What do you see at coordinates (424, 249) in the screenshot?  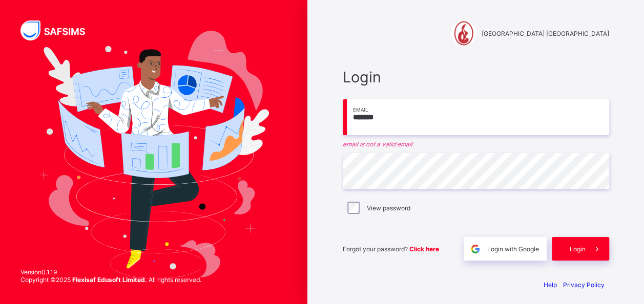 I see `a: Click here` at bounding box center [424, 249].